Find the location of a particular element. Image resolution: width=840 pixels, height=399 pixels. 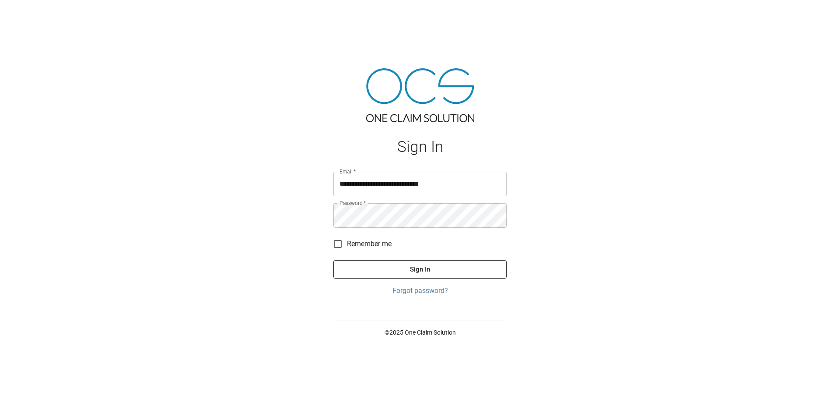

img: ocs-logo-tra.png is located at coordinates (420, 95).